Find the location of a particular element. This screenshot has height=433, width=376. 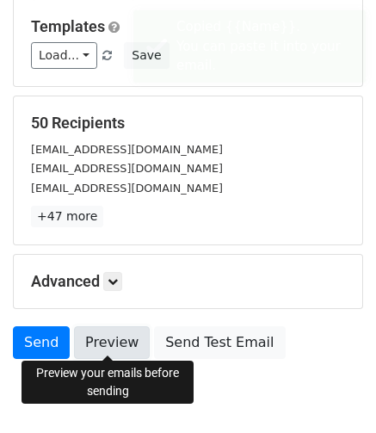

button: Save is located at coordinates (146, 55).